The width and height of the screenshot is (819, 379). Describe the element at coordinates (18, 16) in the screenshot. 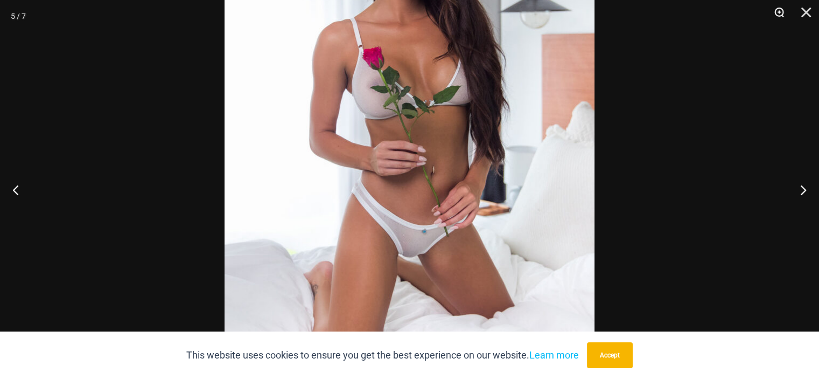

I see `div: 5 / 7` at that location.